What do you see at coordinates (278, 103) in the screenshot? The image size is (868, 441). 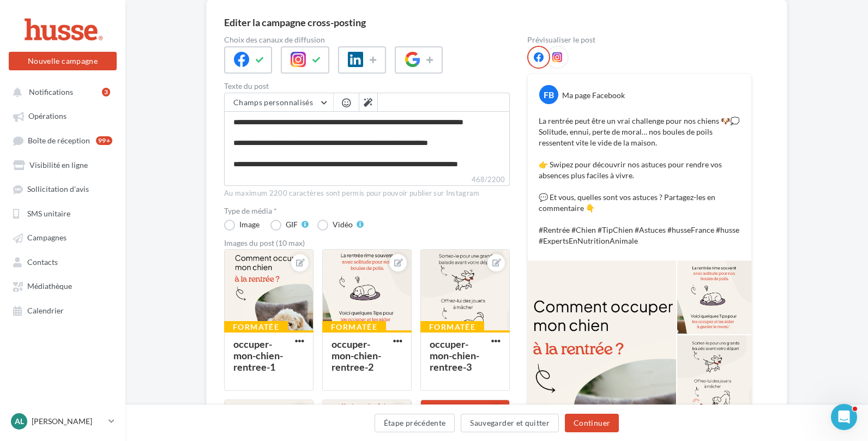 I see `button: Champs personnalisés` at bounding box center [278, 103].